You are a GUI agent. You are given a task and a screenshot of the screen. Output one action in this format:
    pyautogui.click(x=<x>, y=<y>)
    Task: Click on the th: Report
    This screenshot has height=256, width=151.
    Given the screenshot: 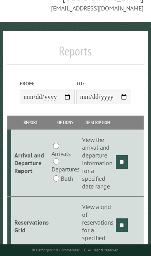 What is the action you would take?
    pyautogui.click(x=31, y=122)
    